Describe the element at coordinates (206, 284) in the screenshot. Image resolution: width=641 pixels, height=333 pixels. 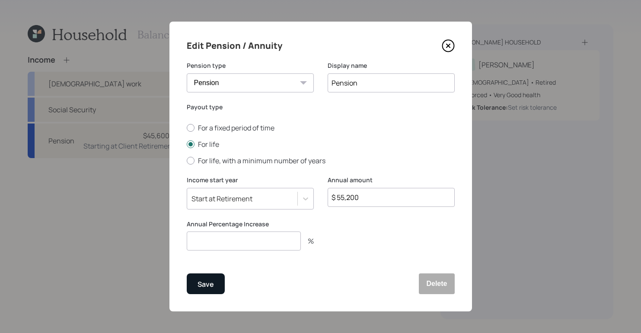
I see `div: Save` at that location.